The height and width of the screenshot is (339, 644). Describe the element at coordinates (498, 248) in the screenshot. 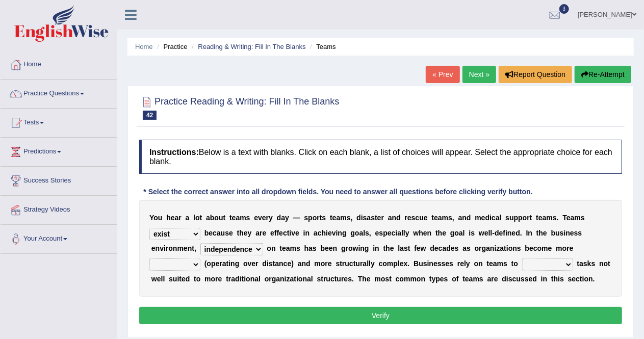

I see `b: z` at that location.